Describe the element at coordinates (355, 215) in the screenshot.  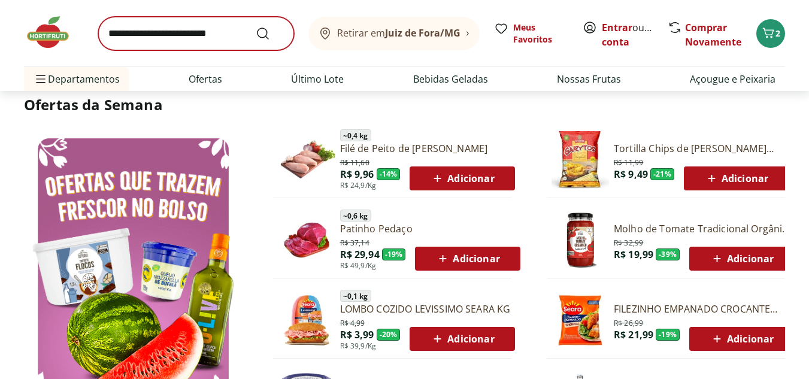
I see `span: ~ 0,6 kg` at that location.